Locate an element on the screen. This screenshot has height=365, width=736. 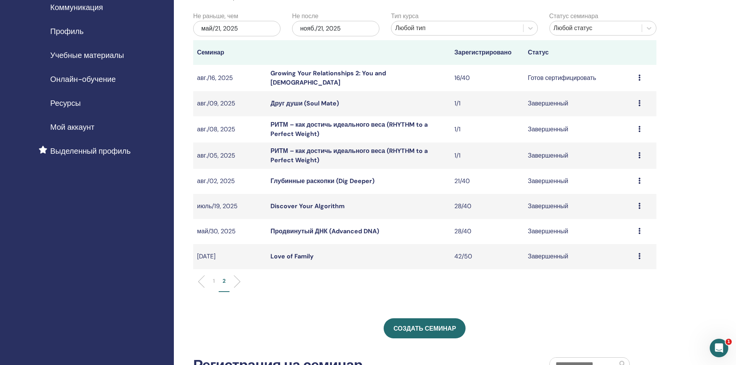
div: Любой тип is located at coordinates (457, 28).